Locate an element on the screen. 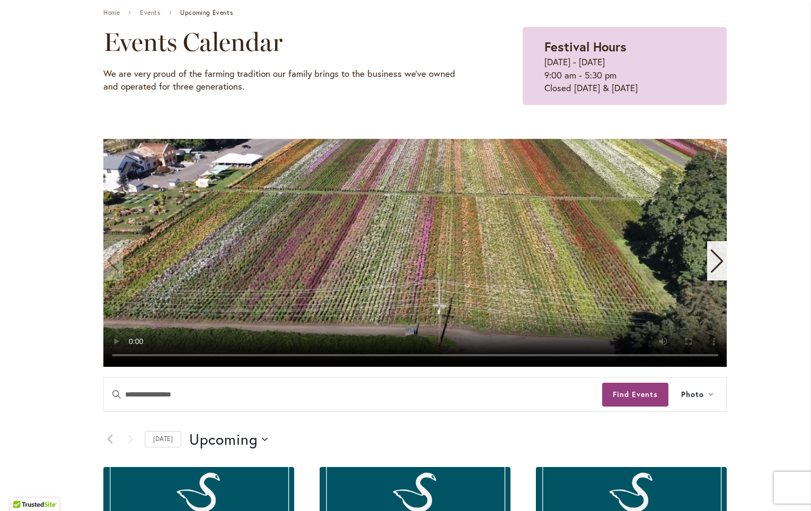  span: Photo is located at coordinates (692, 394).